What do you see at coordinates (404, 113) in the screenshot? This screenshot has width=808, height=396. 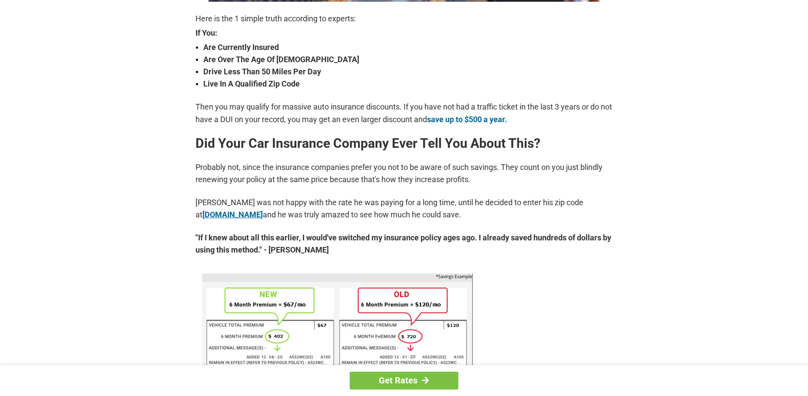 I see `p: Then you may qualify for massive auto insurance discounts. If you have not had a traffic ticket i...` at bounding box center [404, 113].